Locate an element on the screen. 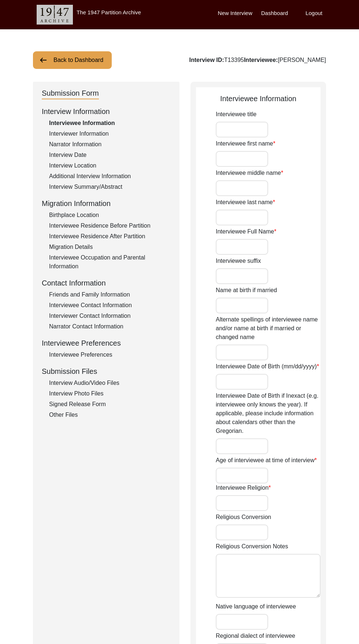 Image resolution: width=359 pixels, height=644 pixels. label: New Interview is located at coordinates (235, 13).